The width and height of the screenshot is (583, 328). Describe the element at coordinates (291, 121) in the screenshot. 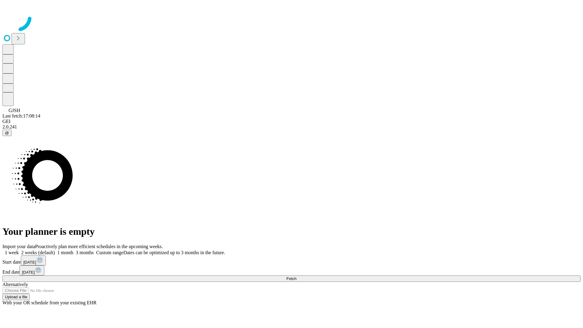

I see `div: GEI` at that location.